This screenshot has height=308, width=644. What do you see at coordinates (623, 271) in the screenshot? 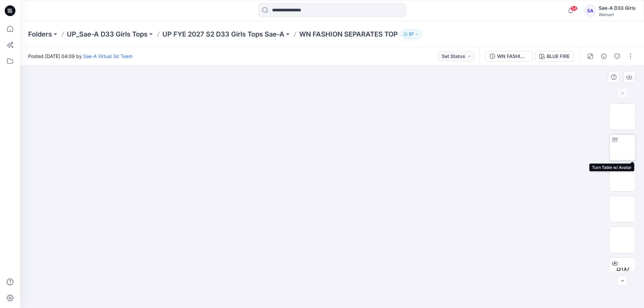
I see `span: BW` at bounding box center [623, 271].